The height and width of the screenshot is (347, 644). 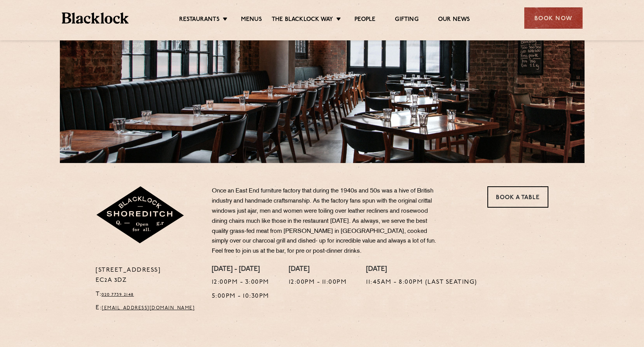 I want to click on p: 11:45am - 8:00pm (Last seating), so click(x=421, y=283).